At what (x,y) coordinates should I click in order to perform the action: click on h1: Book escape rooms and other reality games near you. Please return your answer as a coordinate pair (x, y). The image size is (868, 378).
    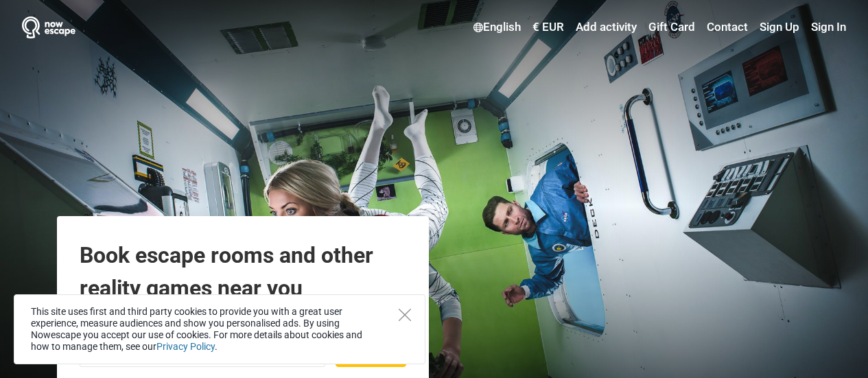
    Looking at the image, I should click on (243, 272).